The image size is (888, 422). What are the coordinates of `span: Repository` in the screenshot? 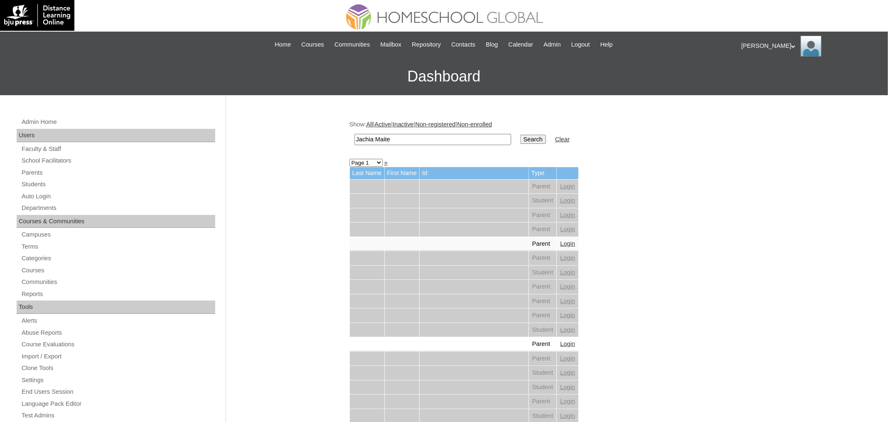 It's located at (426, 44).